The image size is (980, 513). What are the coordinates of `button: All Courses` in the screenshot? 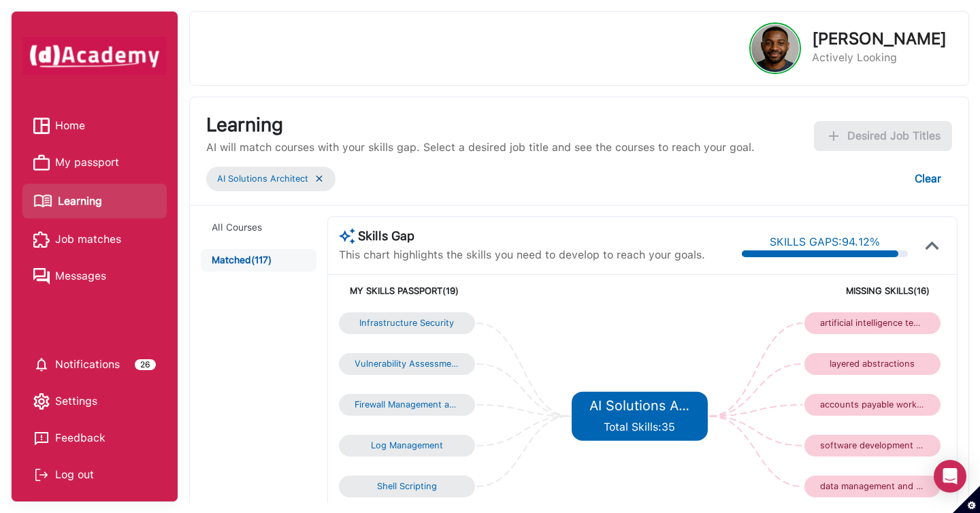 It's located at (258, 227).